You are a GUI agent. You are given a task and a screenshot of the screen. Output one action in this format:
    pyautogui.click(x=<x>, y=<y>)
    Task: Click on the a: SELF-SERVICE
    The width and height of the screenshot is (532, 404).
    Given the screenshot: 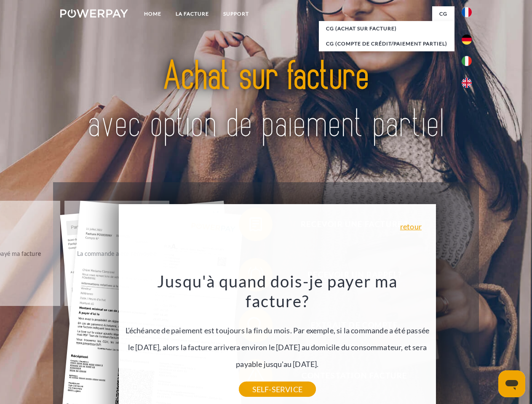 What is the action you would take?
    pyautogui.click(x=277, y=389)
    